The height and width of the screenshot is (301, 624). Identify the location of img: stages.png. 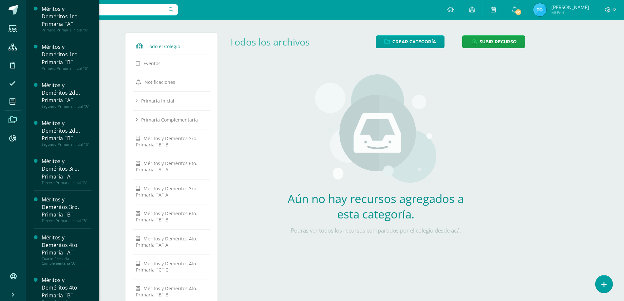
(376, 130).